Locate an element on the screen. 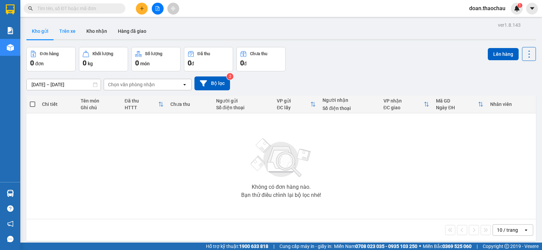  div: ĐC lấy is located at coordinates (293, 108).